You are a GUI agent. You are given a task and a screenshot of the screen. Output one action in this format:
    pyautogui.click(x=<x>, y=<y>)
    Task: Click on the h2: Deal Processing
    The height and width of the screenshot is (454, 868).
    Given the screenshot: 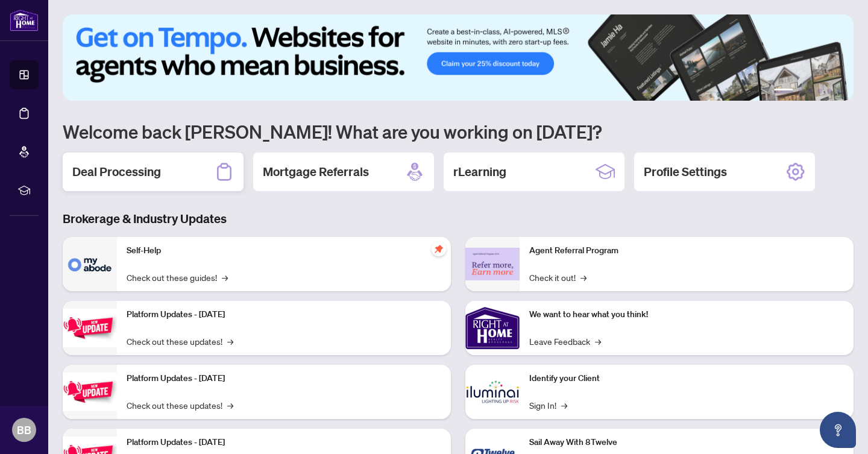 What is the action you would take?
    pyautogui.click(x=116, y=172)
    